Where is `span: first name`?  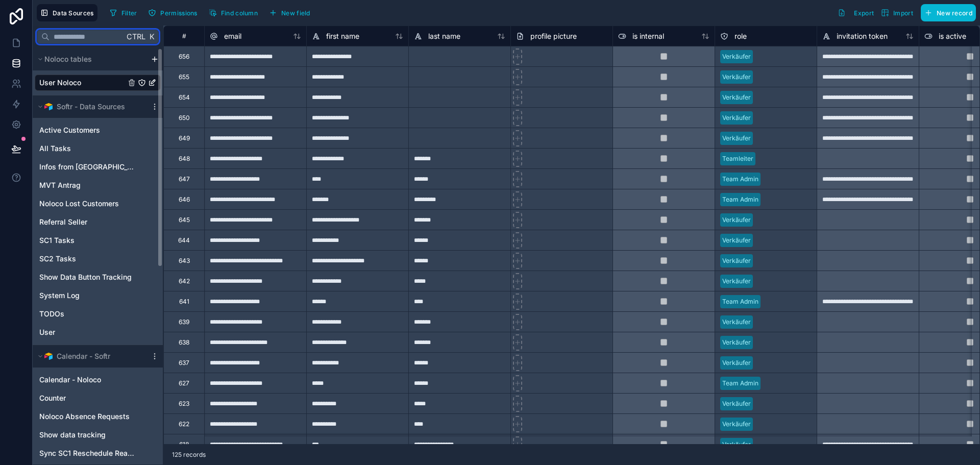
span: first name is located at coordinates (343, 36).